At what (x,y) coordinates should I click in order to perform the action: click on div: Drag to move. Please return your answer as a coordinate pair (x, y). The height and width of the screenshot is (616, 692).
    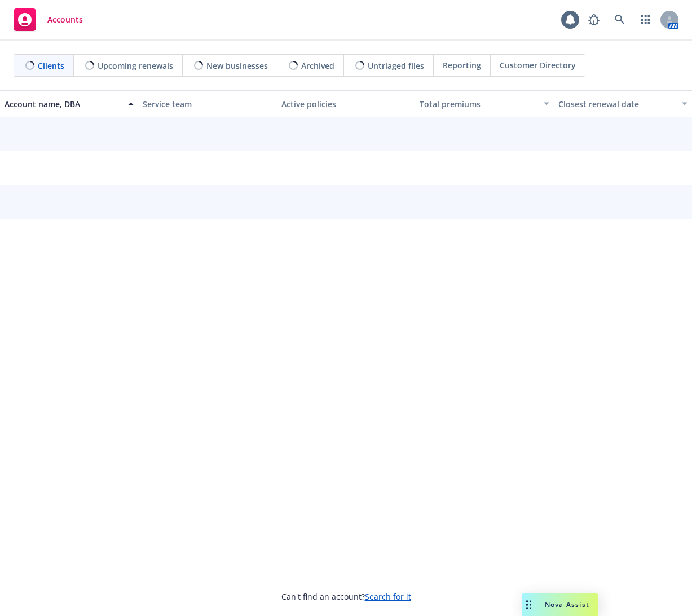
    Looking at the image, I should click on (529, 605).